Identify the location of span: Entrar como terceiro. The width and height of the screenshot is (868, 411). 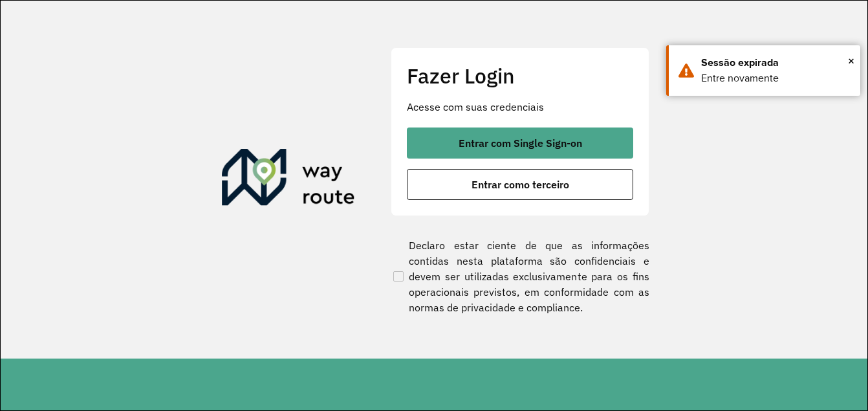
(520, 184).